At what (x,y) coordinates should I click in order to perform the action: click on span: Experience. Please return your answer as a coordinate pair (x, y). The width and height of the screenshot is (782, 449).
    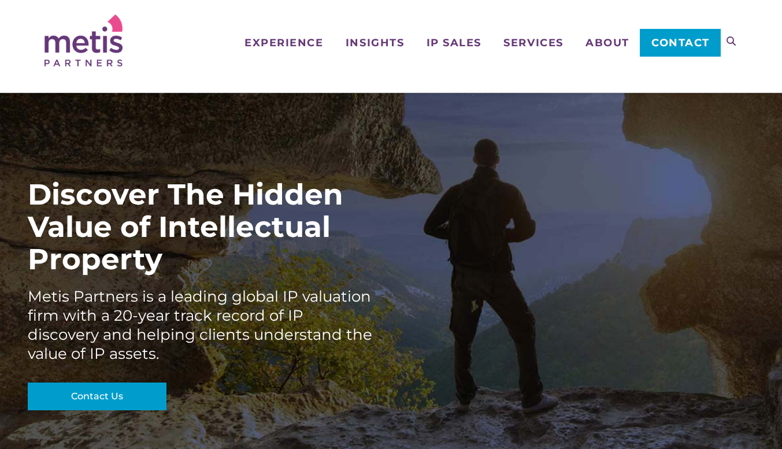
    Looking at the image, I should click on (284, 43).